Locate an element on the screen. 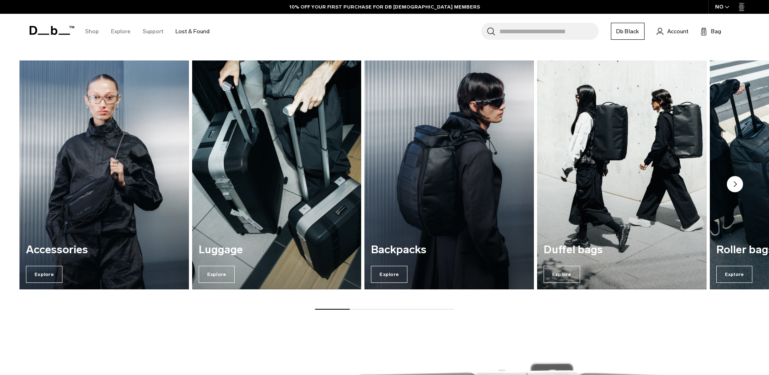 The image size is (769, 375). a: Lost & Found is located at coordinates (193, 31).